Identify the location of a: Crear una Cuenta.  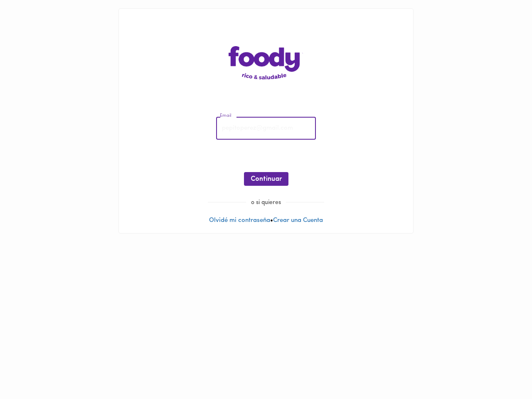
(298, 220).